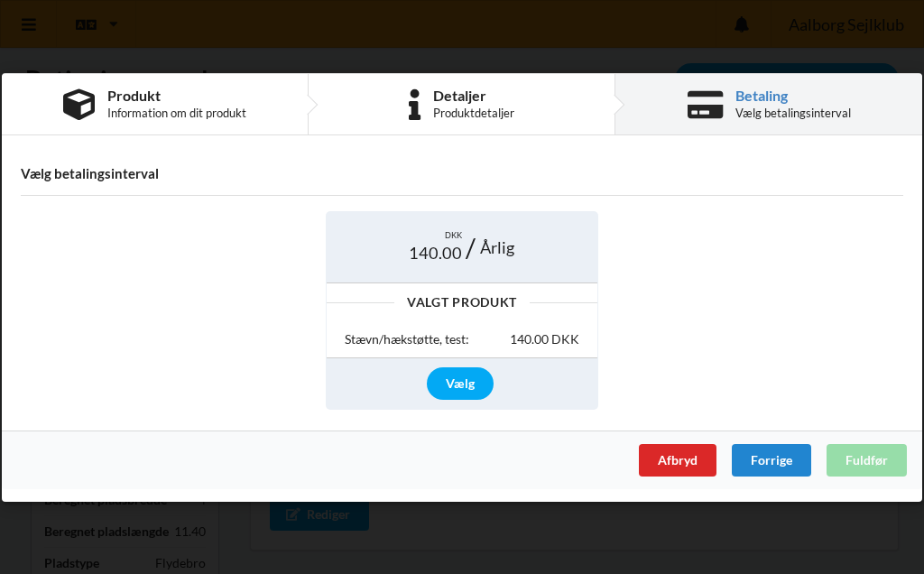 This screenshot has width=924, height=574. What do you see at coordinates (177, 113) in the screenshot?
I see `div: Information om dit produkt` at bounding box center [177, 113].